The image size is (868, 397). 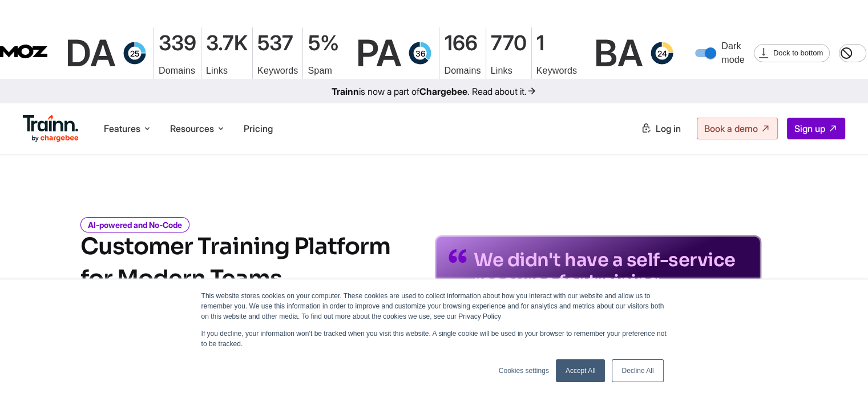 What do you see at coordinates (122, 129) in the screenshot?
I see `span: Features` at bounding box center [122, 129].